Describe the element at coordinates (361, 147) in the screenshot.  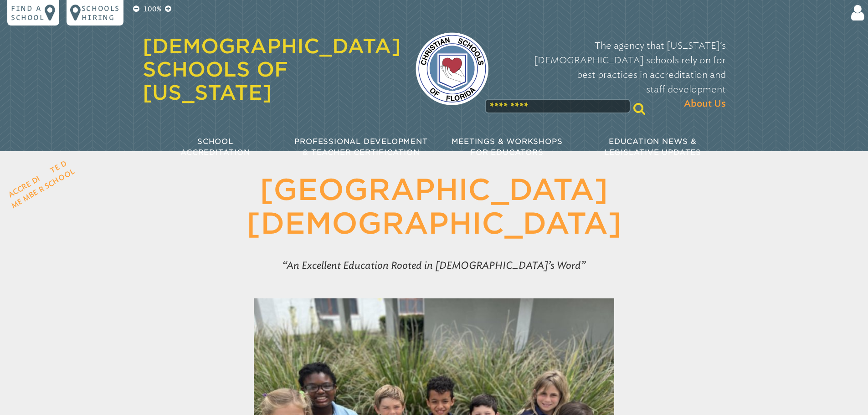
I see `span: Professional Development & Teacher Certification` at that location.